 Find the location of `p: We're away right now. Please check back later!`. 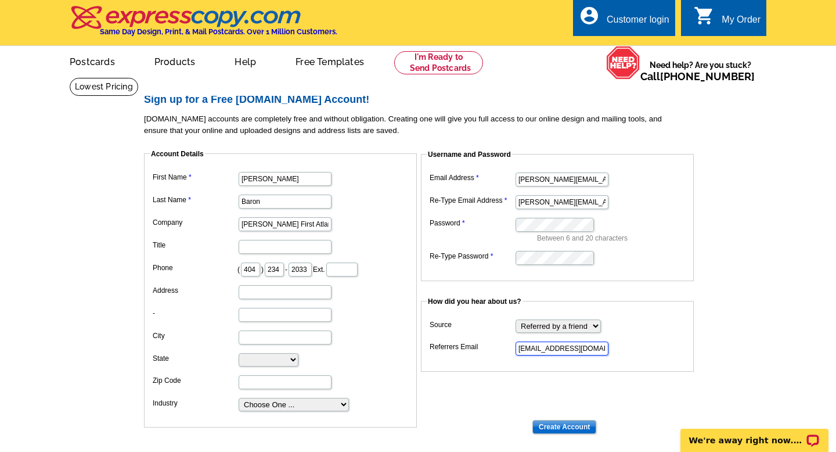

p: We're away right now. Please check back later! is located at coordinates (74, 25).